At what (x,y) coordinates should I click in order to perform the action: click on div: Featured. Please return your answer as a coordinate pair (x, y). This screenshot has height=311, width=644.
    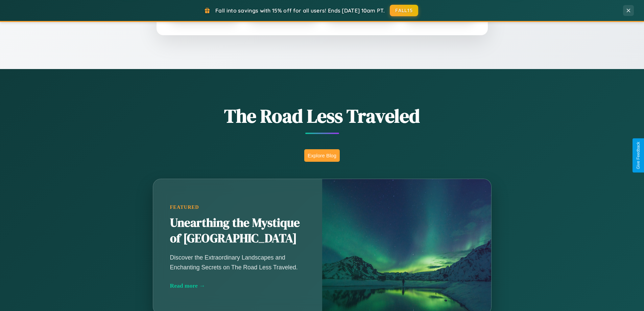
    Looking at the image, I should click on (237, 207).